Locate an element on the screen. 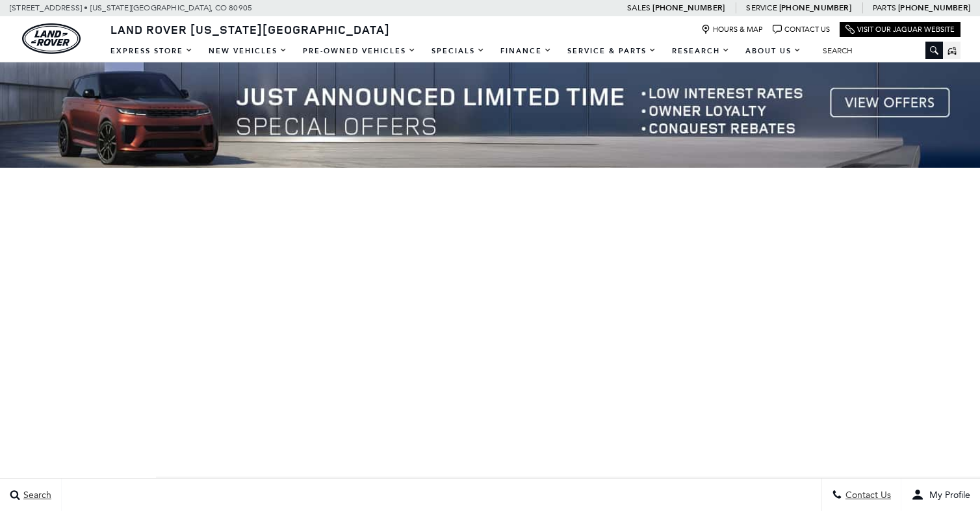 The width and height of the screenshot is (980, 511). a: EXPRESS STORE is located at coordinates (152, 51).